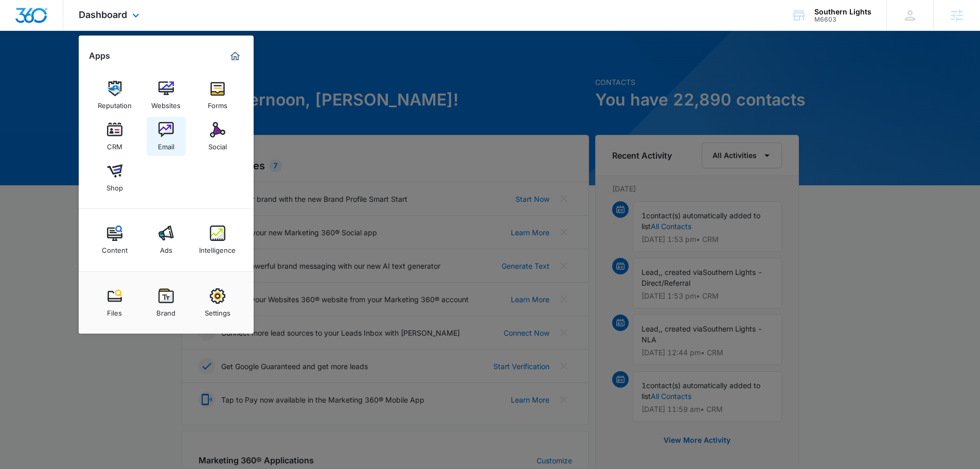 The image size is (980, 469). What do you see at coordinates (166, 144) in the screenshot?
I see `div: Email` at bounding box center [166, 144].